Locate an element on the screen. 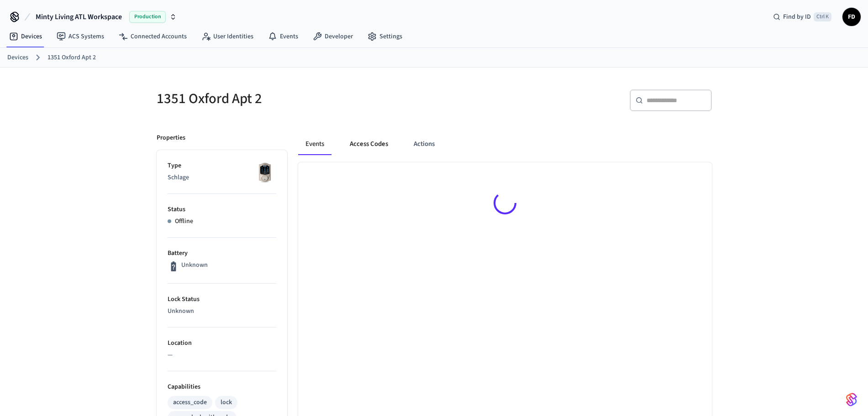 Image resolution: width=868 pixels, height=416 pixels. p: Offline is located at coordinates (184, 222).